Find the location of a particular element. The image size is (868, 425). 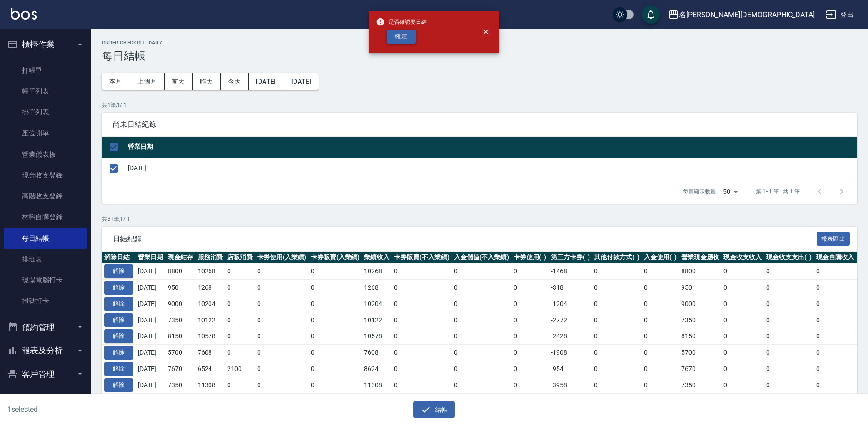

a: 排班表 is located at coordinates (46, 260).